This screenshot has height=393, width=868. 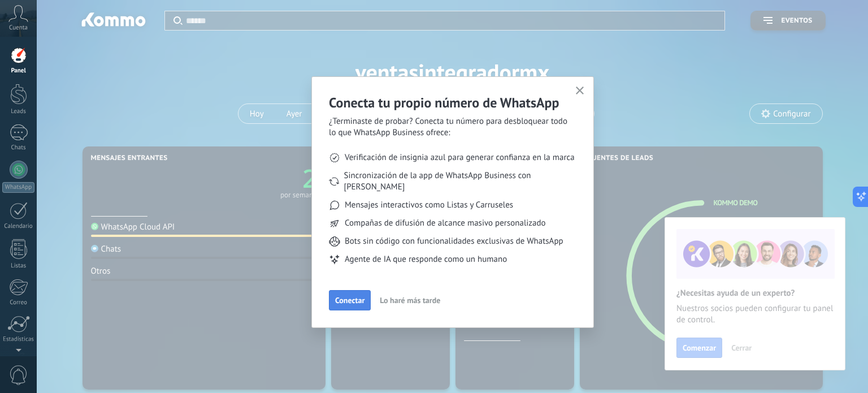 What do you see at coordinates (350, 300) in the screenshot?
I see `span: Conectar` at bounding box center [350, 300].